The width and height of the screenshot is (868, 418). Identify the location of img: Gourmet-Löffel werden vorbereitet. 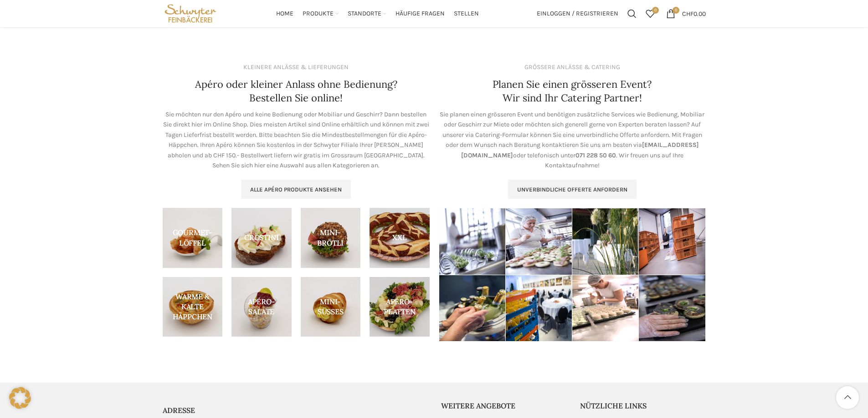
(472, 241).